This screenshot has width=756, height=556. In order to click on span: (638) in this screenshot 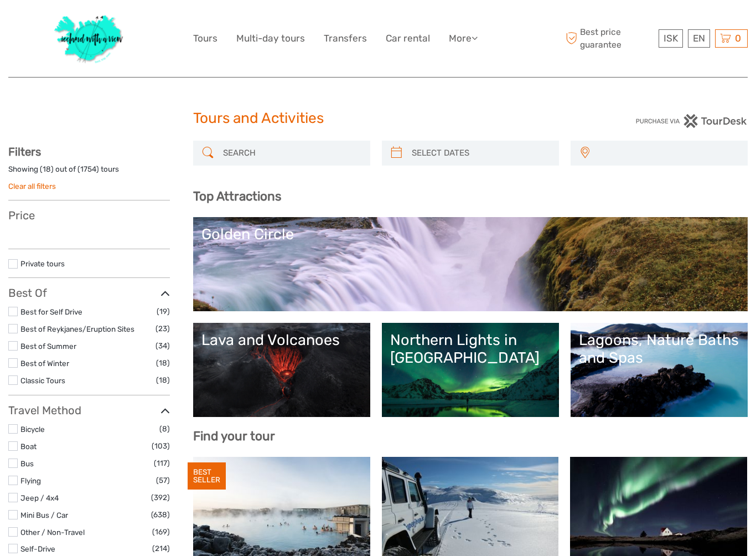, I will do `click(161, 515)`.